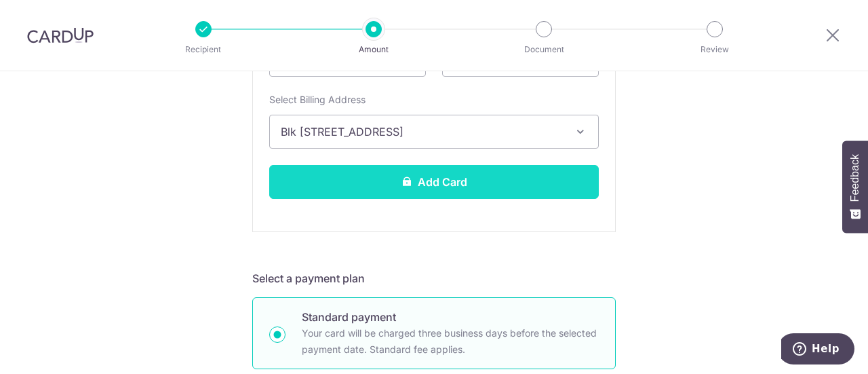 This screenshot has width=868, height=374. What do you see at coordinates (450, 341) in the screenshot?
I see `p: Your card will be charged three business days before the selected payment date. Standard fee appl...` at bounding box center [450, 341].